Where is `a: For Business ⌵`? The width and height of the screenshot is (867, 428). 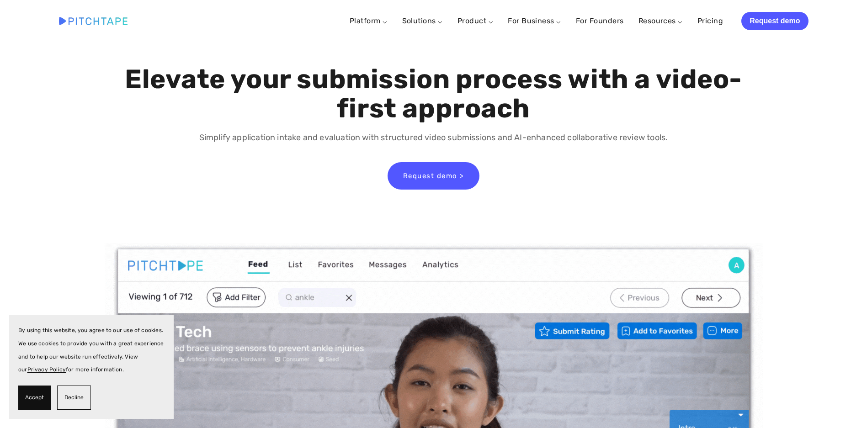 a: For Business ⌵ is located at coordinates (535, 21).